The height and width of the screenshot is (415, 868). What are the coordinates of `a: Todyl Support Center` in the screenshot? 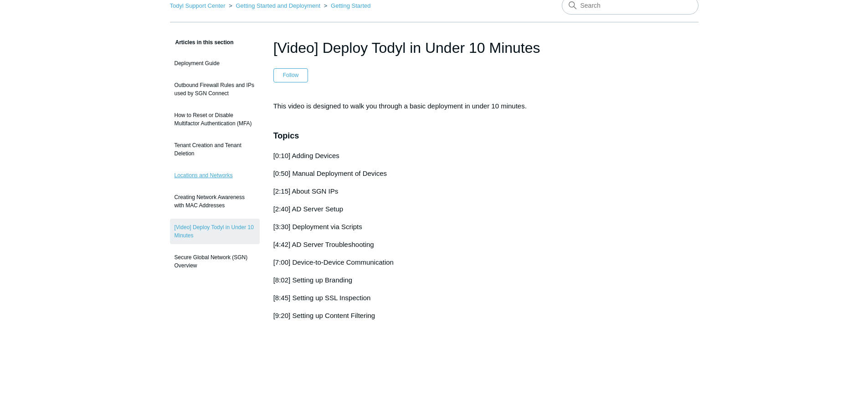 It's located at (198, 6).